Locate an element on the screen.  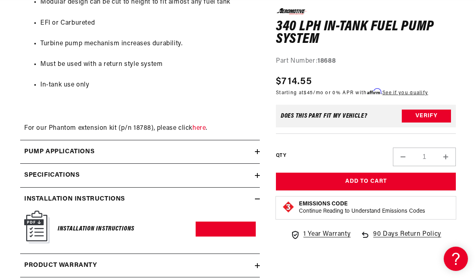
div: Part Number: is located at coordinates (366, 61).